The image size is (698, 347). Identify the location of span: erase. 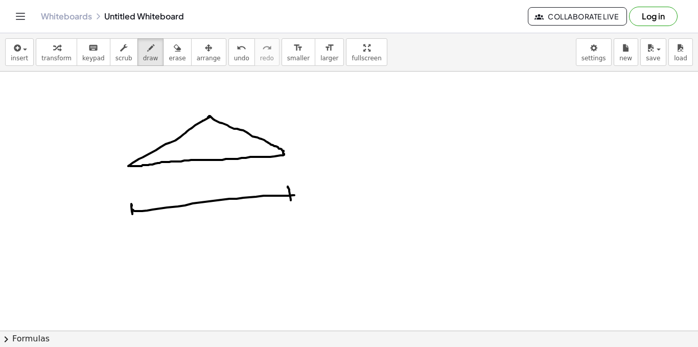
(177, 58).